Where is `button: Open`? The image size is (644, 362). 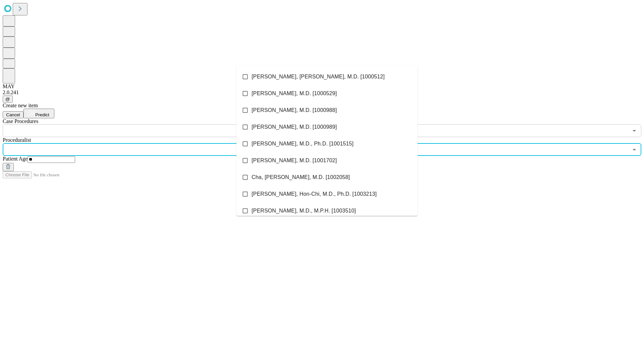
button: Open is located at coordinates (634, 131).